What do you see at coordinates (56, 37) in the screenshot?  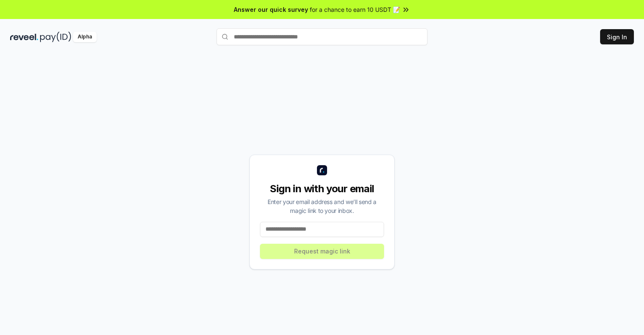 I see `img: pay_id` at bounding box center [56, 37].